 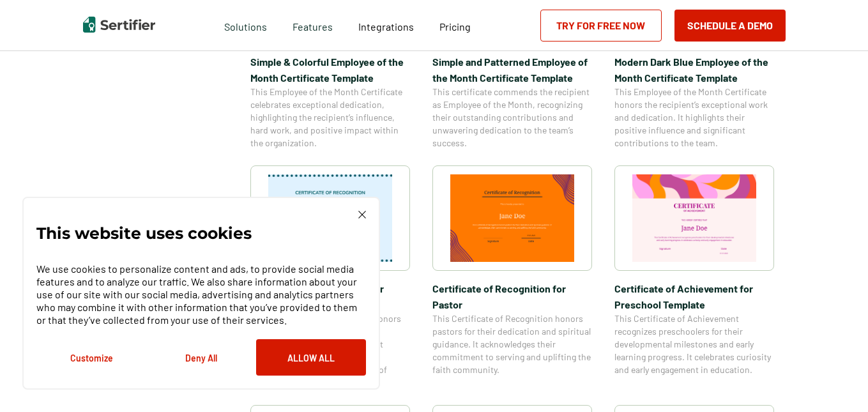 What do you see at coordinates (836, 381) in the screenshot?
I see `div: Chat Widget` at bounding box center [836, 381].